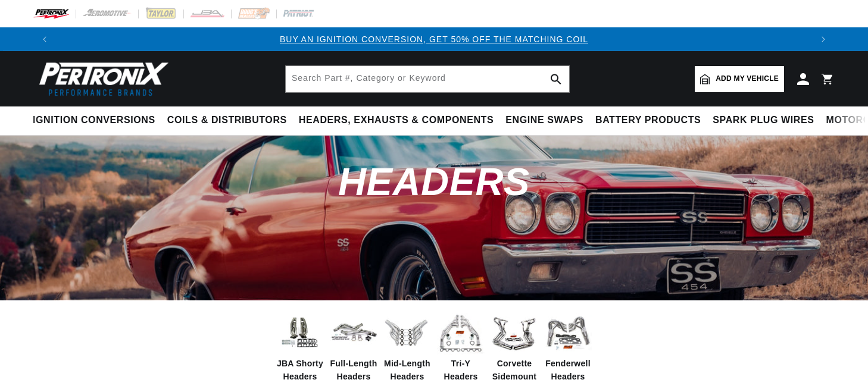 The width and height of the screenshot is (868, 386). What do you see at coordinates (568, 333) in the screenshot?
I see `img: Fenderwell Headers` at bounding box center [568, 333].